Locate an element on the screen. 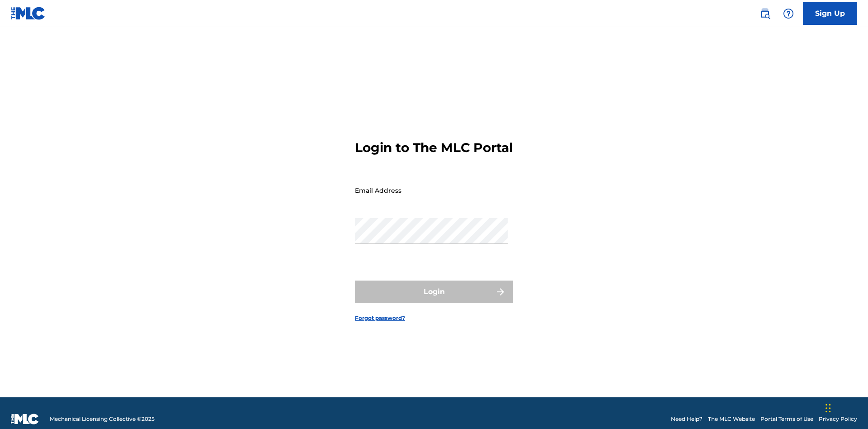  a: Sign Up is located at coordinates (830, 13).